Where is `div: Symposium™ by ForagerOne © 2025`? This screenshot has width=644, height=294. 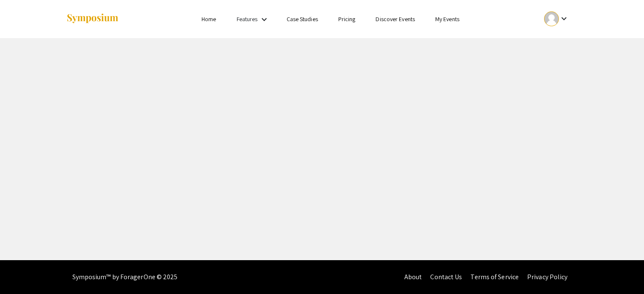
div: Symposium™ by ForagerOne © 2025 is located at coordinates (125, 277).